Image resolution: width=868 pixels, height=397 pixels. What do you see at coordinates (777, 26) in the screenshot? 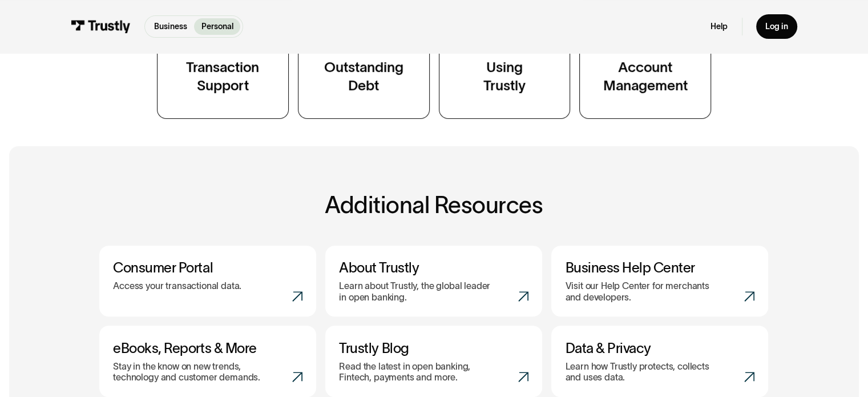
I see `a: Log in` at bounding box center [777, 26].